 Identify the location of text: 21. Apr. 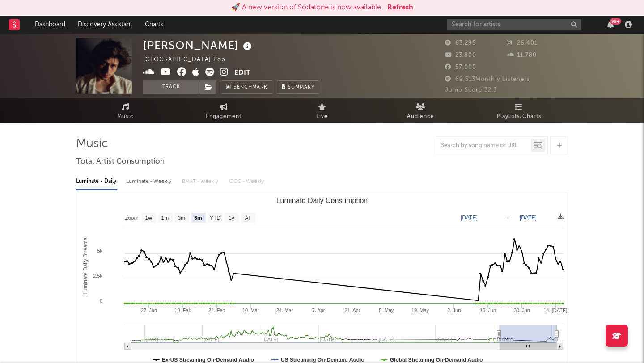
(352, 311).